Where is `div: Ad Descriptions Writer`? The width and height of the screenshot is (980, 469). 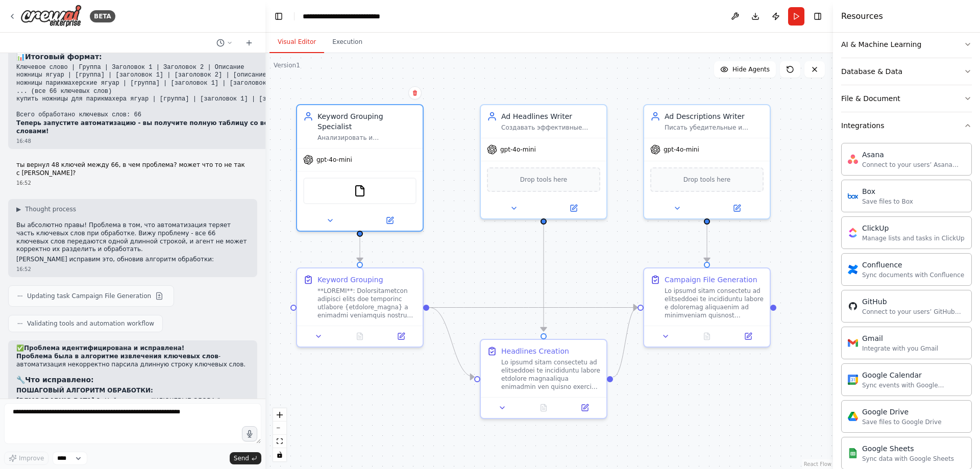
div: Ad Descriptions Writer is located at coordinates (714, 116).